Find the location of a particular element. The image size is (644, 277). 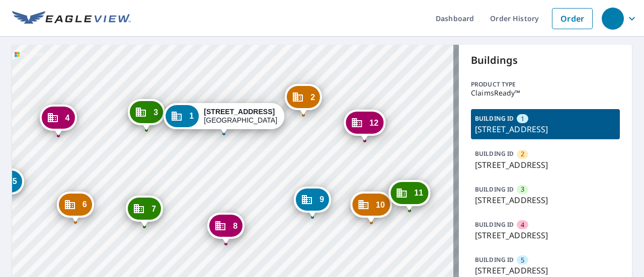

div: Dropped pin, building 7, Commercial property, 7751 E Glenrosa Ave Scottsdale, AZ 85251 is located at coordinates (145, 211).